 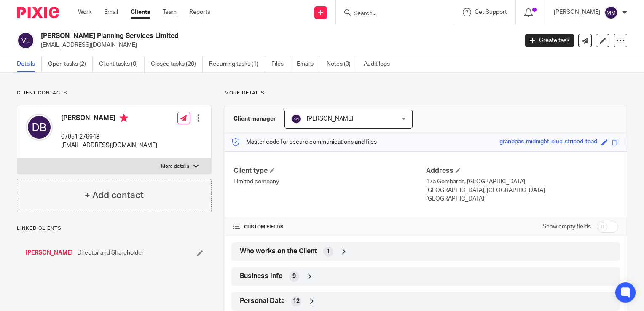 I want to click on span: 12, so click(x=297, y=302).